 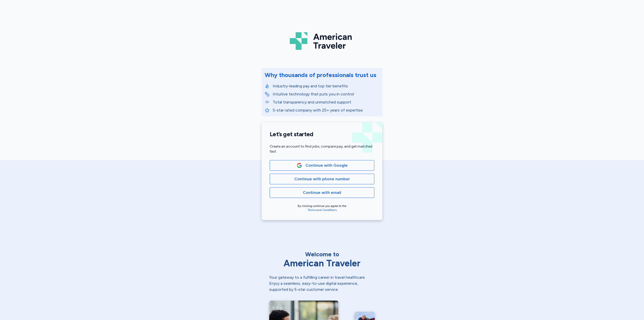 I want to click on img: Logo, so click(x=322, y=41).